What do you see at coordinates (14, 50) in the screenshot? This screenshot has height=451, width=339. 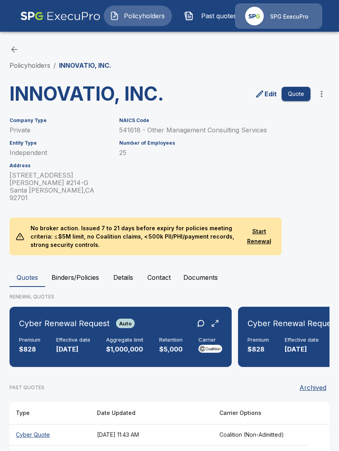 I see `a: back` at bounding box center [14, 50].